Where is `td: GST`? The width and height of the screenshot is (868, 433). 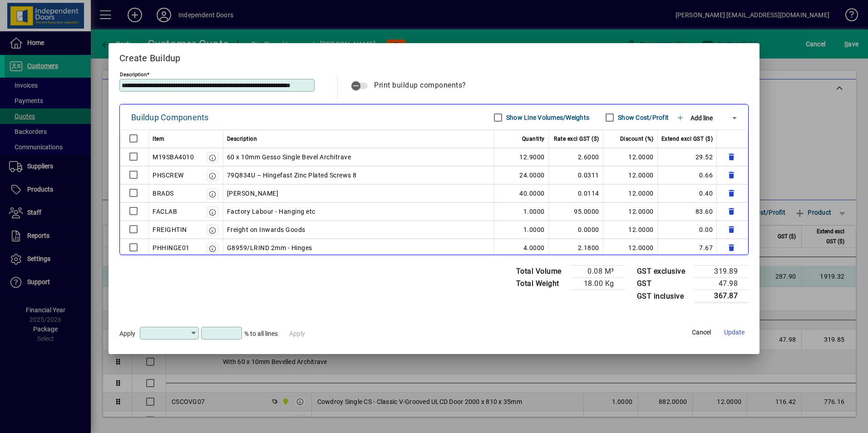
td: GST is located at coordinates (664, 284).